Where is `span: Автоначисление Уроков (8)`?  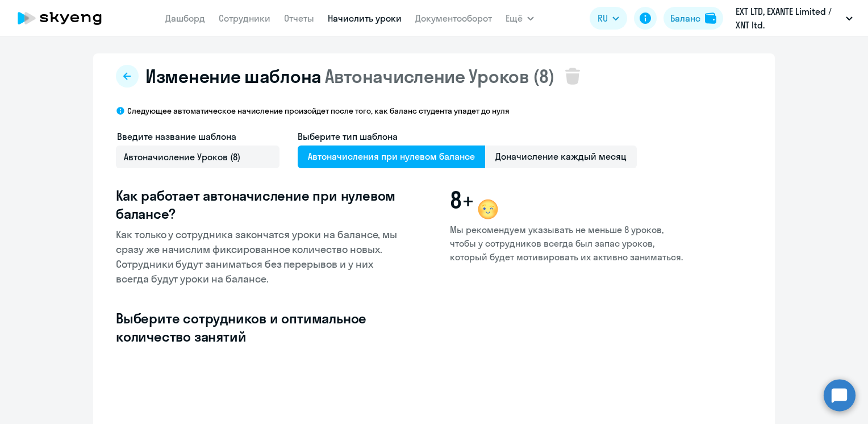
span: Автоначисление Уроков (8) is located at coordinates (440, 76).